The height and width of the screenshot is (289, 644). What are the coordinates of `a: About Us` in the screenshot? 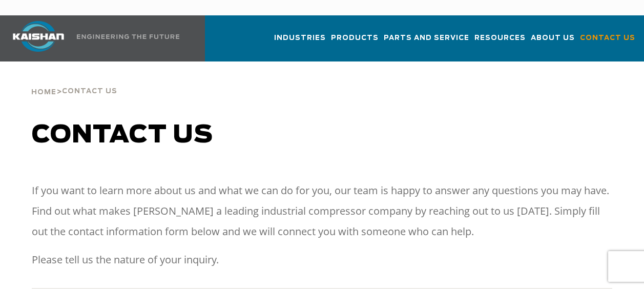 It's located at (553, 42).